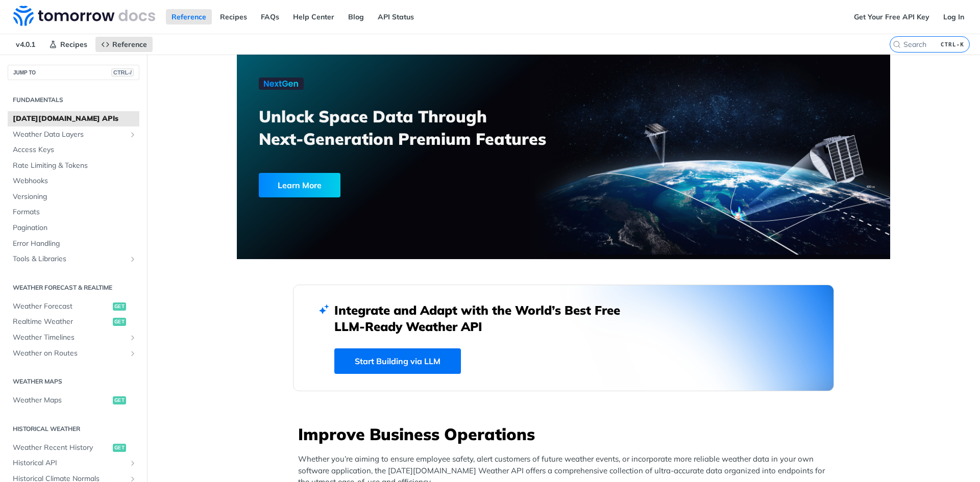 The width and height of the screenshot is (980, 482). I want to click on span: Pagination, so click(75, 228).